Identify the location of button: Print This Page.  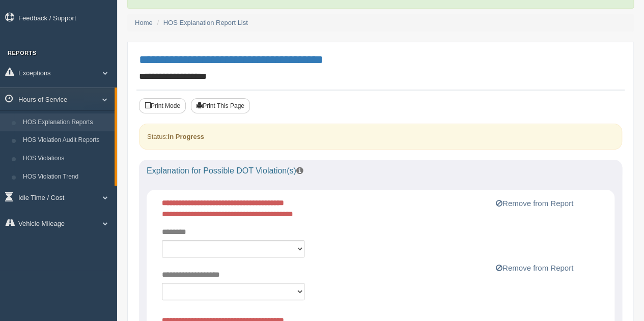
(220, 106).